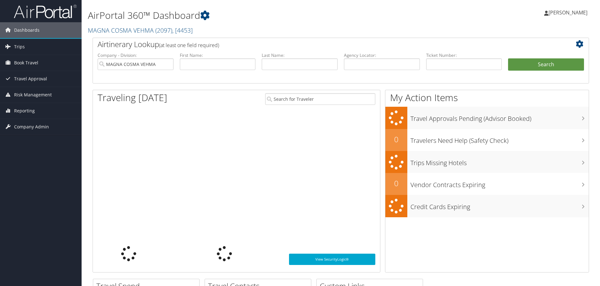 This screenshot has width=600, height=286. Describe the element at coordinates (164, 30) in the screenshot. I see `span: ( 2097 )` at that location.